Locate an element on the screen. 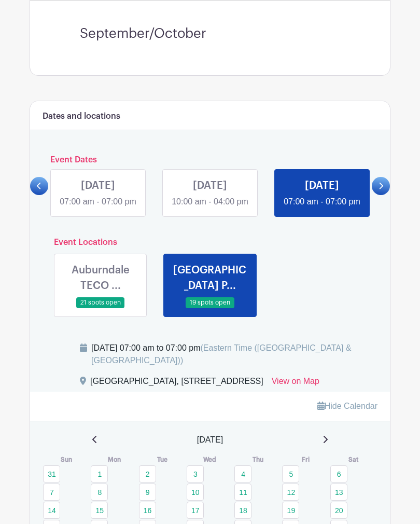 This screenshot has height=524, width=420. a: 11 is located at coordinates (242, 492).